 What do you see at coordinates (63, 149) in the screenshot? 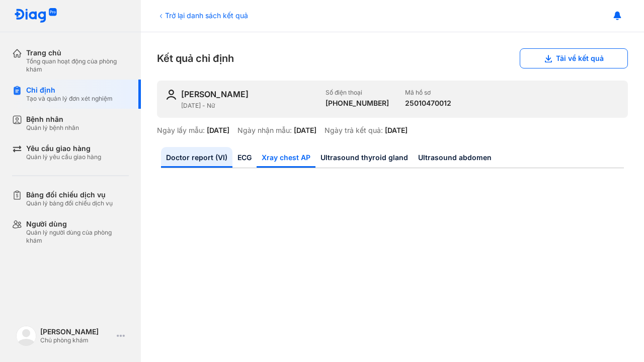
I see `div: Yêu cầu giao hàng` at bounding box center [63, 149].